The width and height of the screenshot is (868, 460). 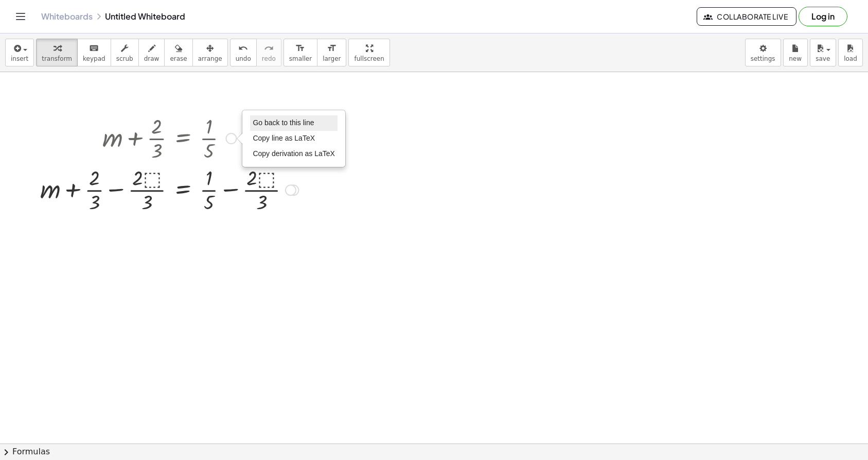 What do you see at coordinates (243, 48) in the screenshot?
I see `i: undo` at bounding box center [243, 48].